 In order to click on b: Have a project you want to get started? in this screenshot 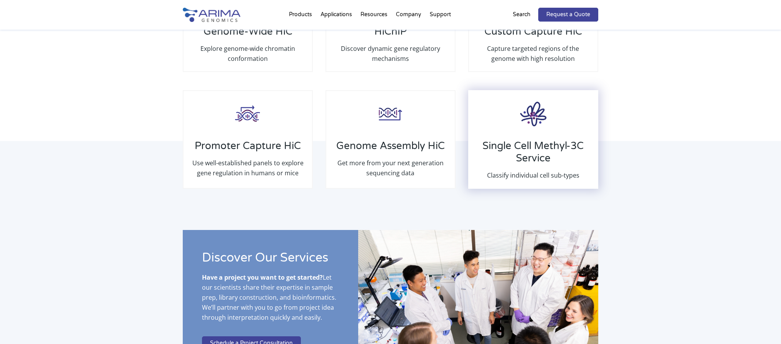, I will do `click(262, 277)`.